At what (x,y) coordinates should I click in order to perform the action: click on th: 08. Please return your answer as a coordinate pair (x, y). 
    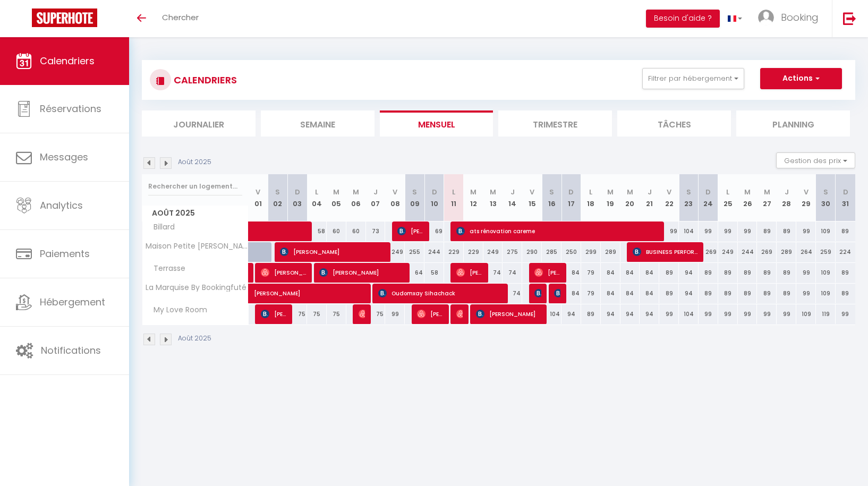
    Looking at the image, I should click on (395, 198).